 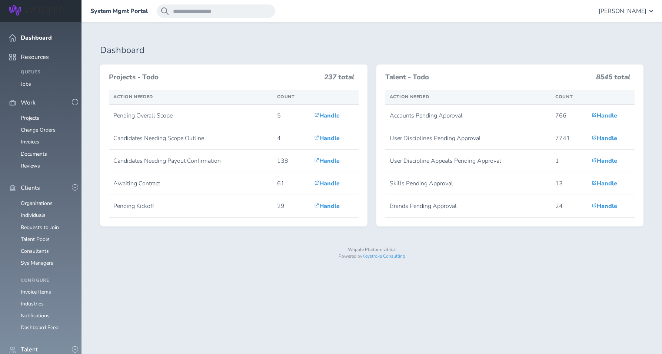 I want to click on span: Clients, so click(x=30, y=188).